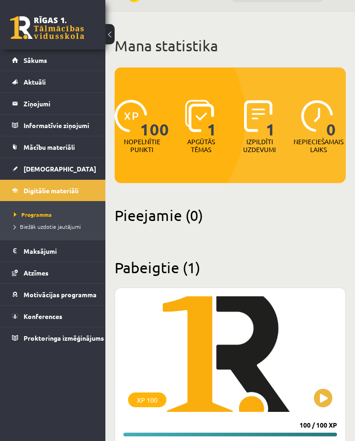 This screenshot has height=441, width=355. Describe the element at coordinates (53, 273) in the screenshot. I see `a: Atzīmes` at that location.